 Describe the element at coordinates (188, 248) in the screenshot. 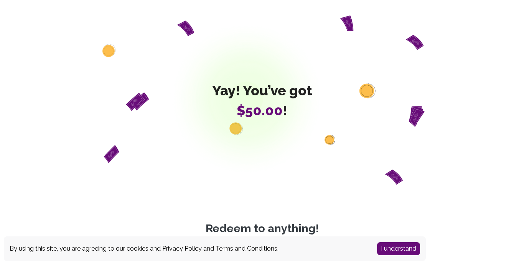

I see `div: By using this site, you are agreeing to our cookies and and .` at that location.